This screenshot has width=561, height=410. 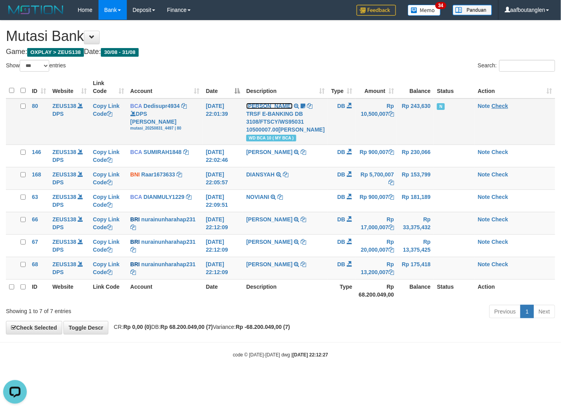 I want to click on span: 80, so click(x=35, y=106).